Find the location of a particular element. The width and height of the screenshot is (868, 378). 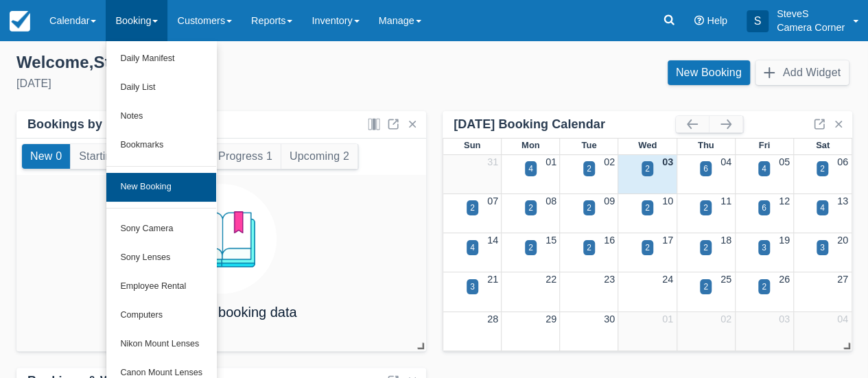

a: 18 is located at coordinates (726, 241).